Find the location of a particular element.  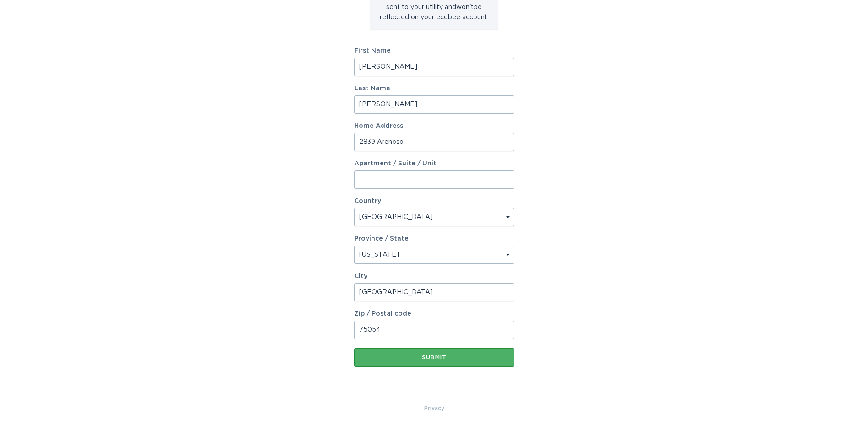

label: First Name is located at coordinates (434, 51).